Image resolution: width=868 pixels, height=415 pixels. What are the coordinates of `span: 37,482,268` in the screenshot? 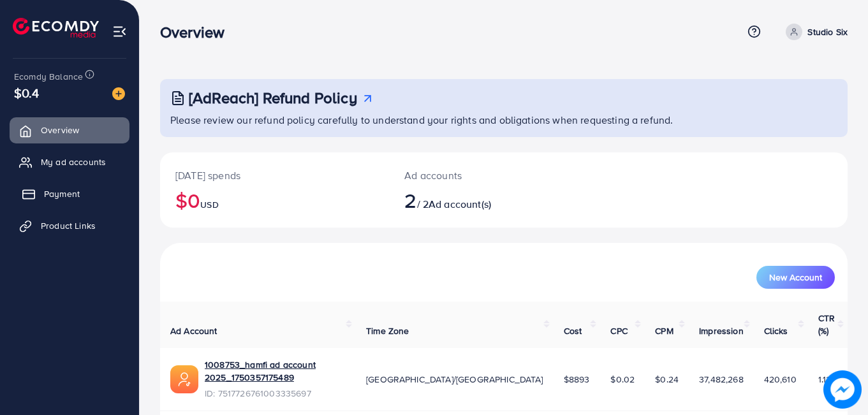 It's located at (722, 379).